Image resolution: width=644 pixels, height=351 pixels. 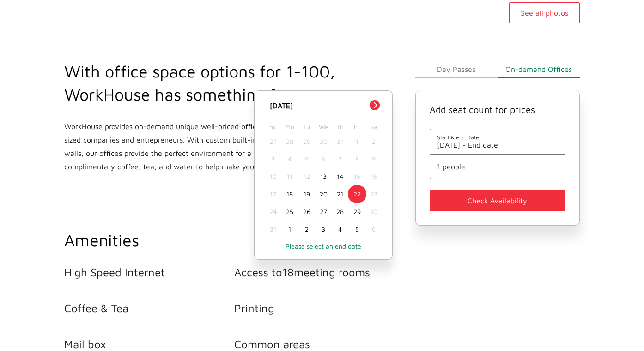 I want to click on button: Day Passes, so click(x=457, y=70).